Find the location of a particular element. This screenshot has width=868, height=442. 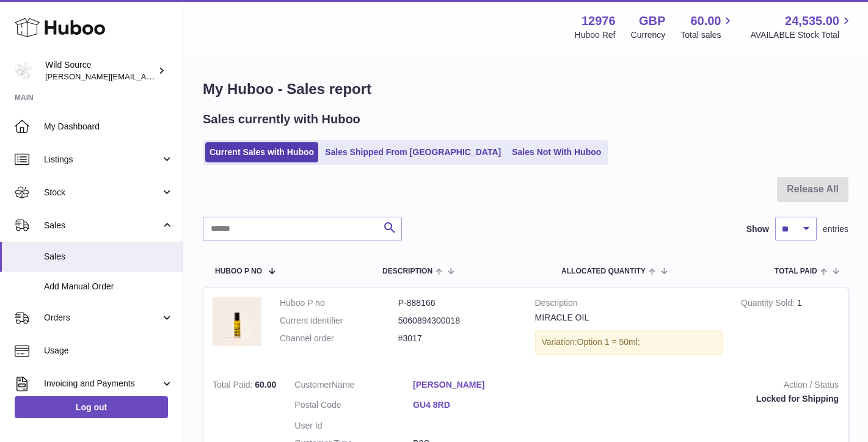

strong: Description is located at coordinates (629, 305).